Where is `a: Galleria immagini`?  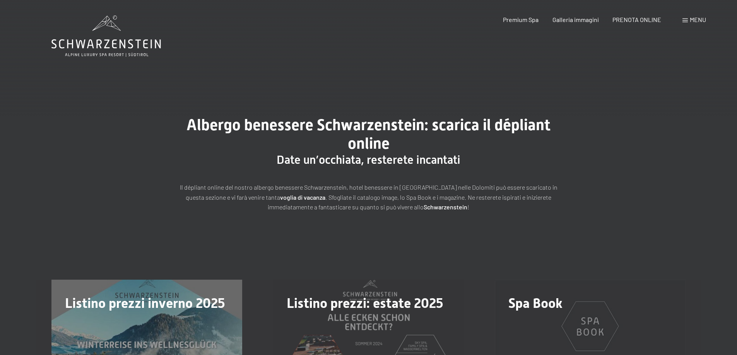 a: Galleria immagini is located at coordinates (575, 19).